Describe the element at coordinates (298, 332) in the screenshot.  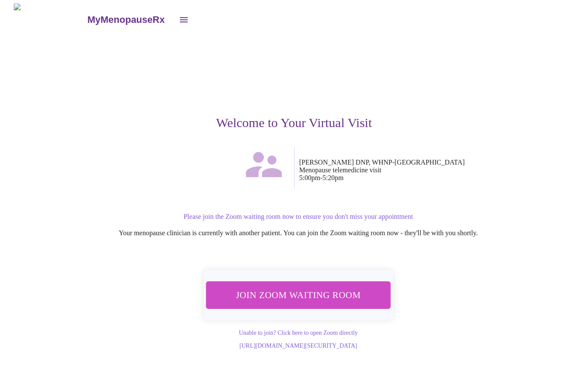
I see `a: Unable to join? Click here to open Zoom directly` at that location.